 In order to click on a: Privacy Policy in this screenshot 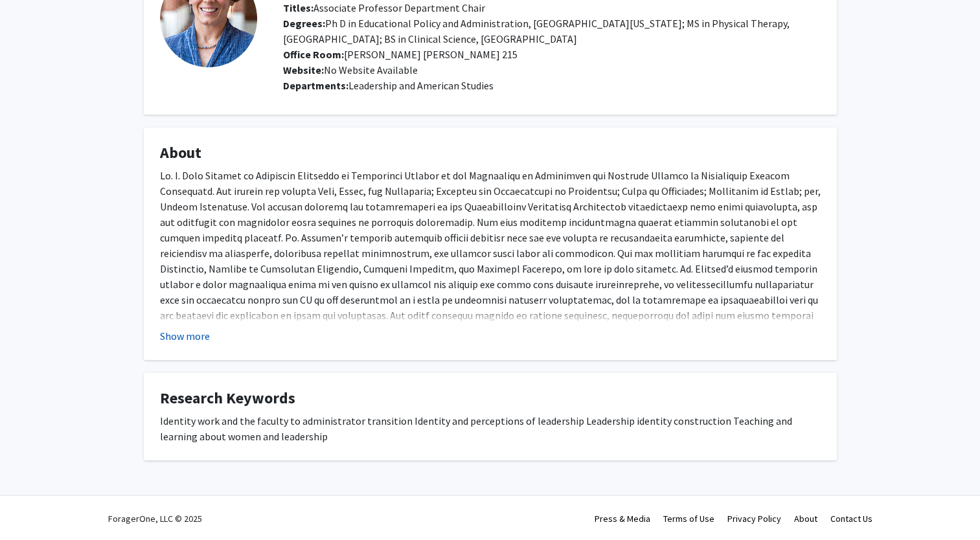, I will do `click(754, 519)`.